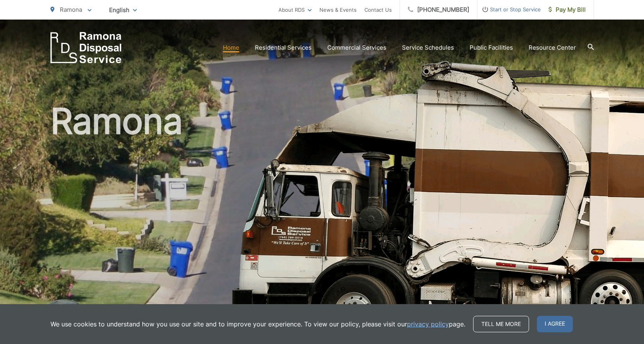  Describe the element at coordinates (231, 47) in the screenshot. I see `a: Home` at that location.